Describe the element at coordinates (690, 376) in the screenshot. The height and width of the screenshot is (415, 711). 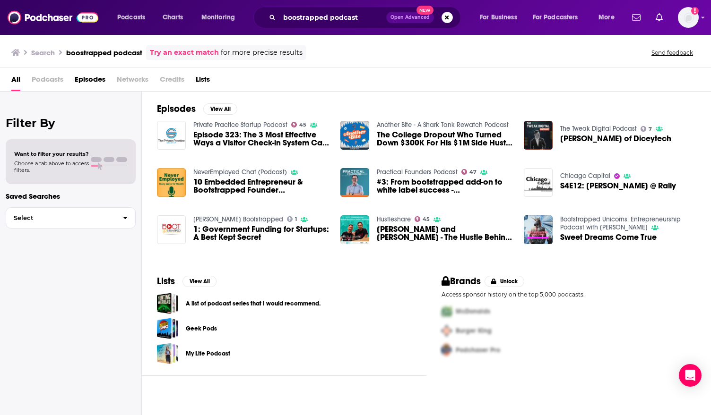
I see `div: Open Intercom Messenger` at that location.